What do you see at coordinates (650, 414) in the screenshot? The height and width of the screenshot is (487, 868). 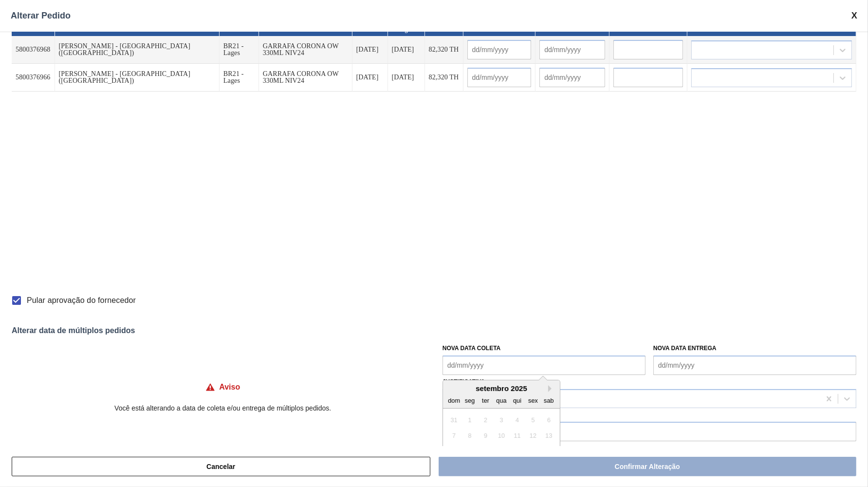 I see `label: Observação` at bounding box center [650, 414].